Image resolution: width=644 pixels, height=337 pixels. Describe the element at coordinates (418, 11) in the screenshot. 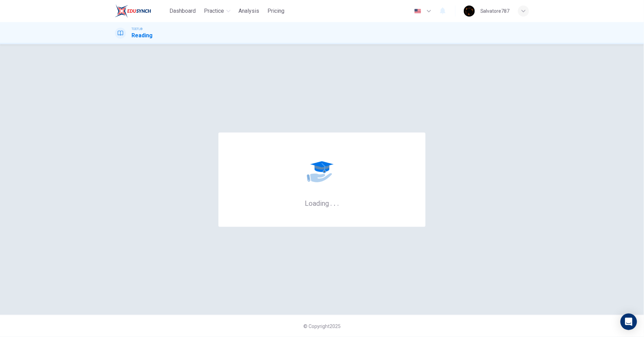

I see `img: en` at that location.